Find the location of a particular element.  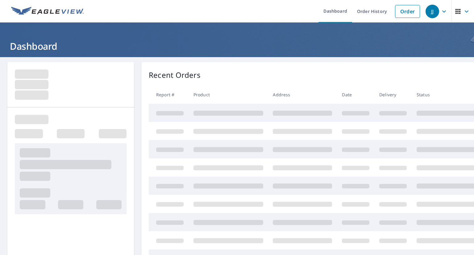

p: Recent Orders is located at coordinates (175, 75).